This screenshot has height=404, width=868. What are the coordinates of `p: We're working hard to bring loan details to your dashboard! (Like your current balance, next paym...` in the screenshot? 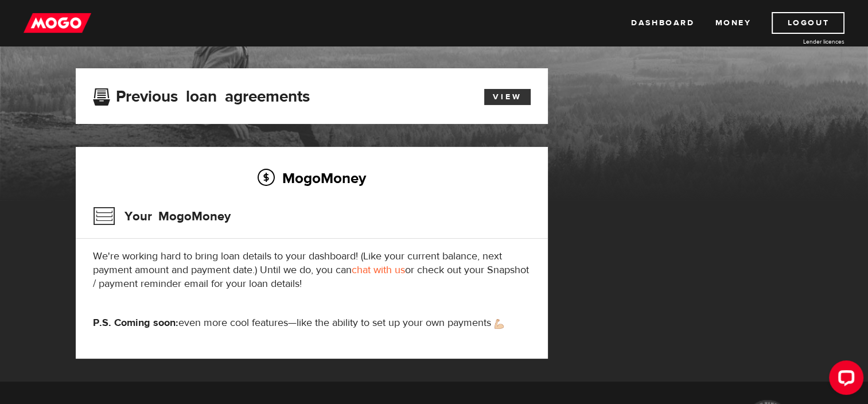 It's located at (312, 270).